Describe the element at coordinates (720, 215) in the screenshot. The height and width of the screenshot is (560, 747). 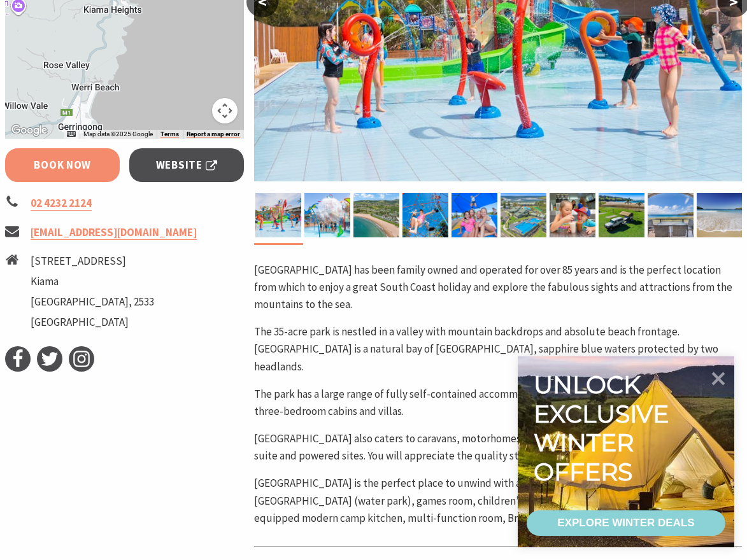
I see `img: BIG4 Easts Beach Kiama beachfront with water and ocean` at that location.